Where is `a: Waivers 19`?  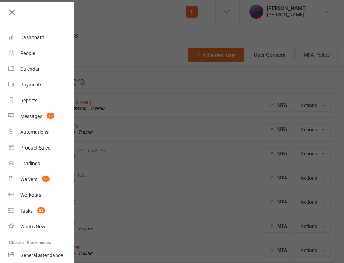
a: Waivers 19 is located at coordinates (41, 179).